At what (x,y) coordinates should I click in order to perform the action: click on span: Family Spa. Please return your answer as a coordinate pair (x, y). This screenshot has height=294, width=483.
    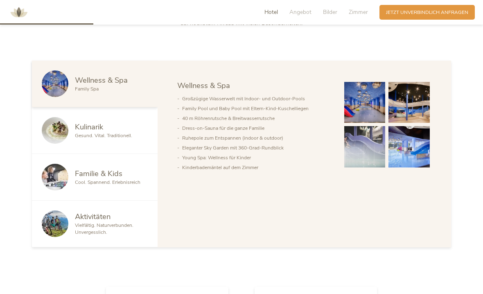
    Looking at the image, I should click on (87, 89).